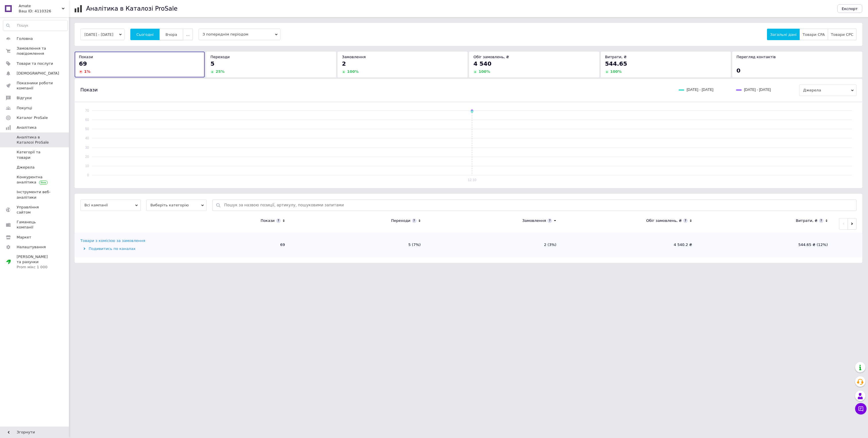 The height and width of the screenshot is (438, 868). Describe the element at coordinates (87, 148) in the screenshot. I see `text: 30` at that location.